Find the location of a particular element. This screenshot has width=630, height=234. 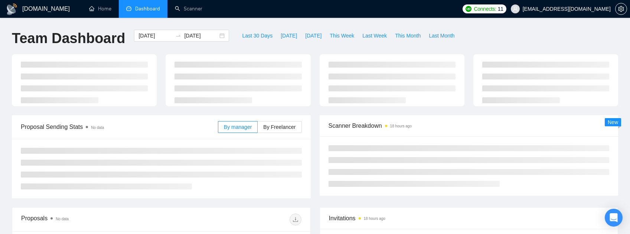

span: This Week is located at coordinates (342, 36).